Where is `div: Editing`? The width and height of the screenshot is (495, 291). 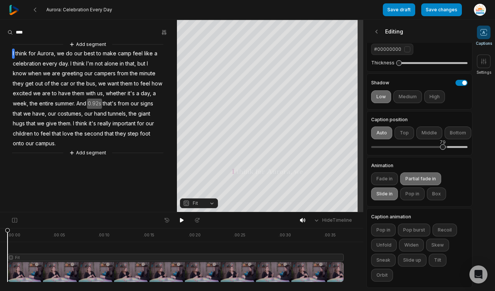
div: Editing is located at coordinates (419, 31).